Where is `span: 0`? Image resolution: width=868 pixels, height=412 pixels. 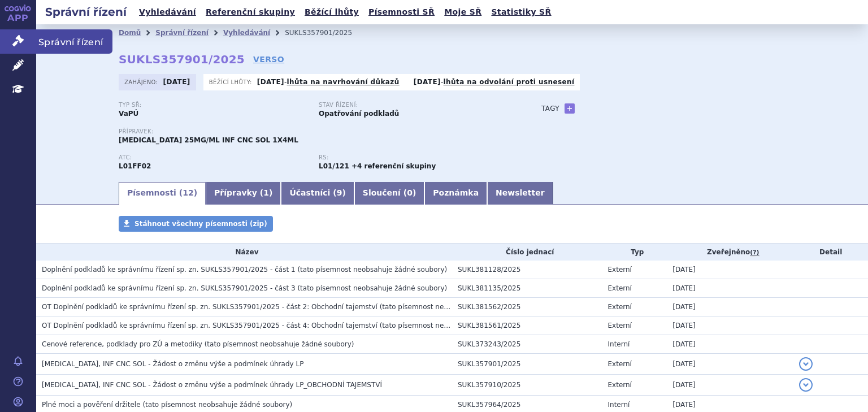 span: 0 is located at coordinates (410, 193).